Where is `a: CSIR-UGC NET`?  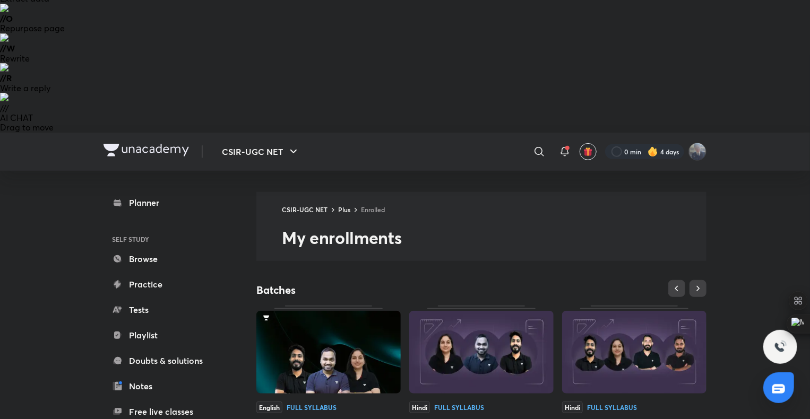 a: CSIR-UGC NET is located at coordinates (305, 210).